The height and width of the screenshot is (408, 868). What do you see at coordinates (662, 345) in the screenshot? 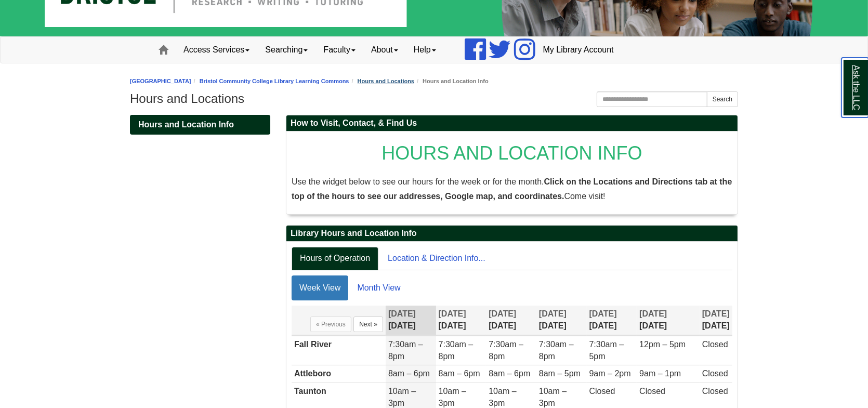
I see `span: 12pm – 5pm` at bounding box center [662, 345].